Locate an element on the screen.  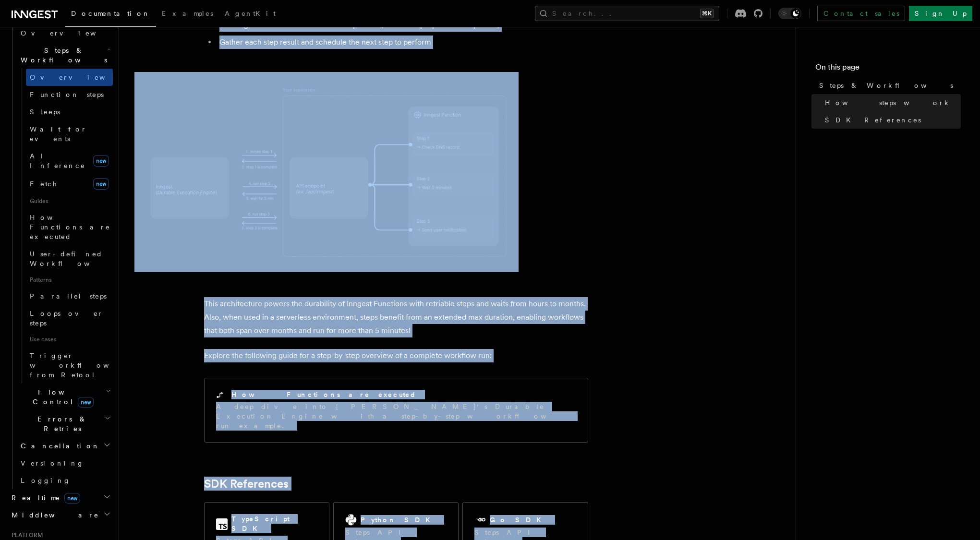
a: Function steps is located at coordinates (69, 94).